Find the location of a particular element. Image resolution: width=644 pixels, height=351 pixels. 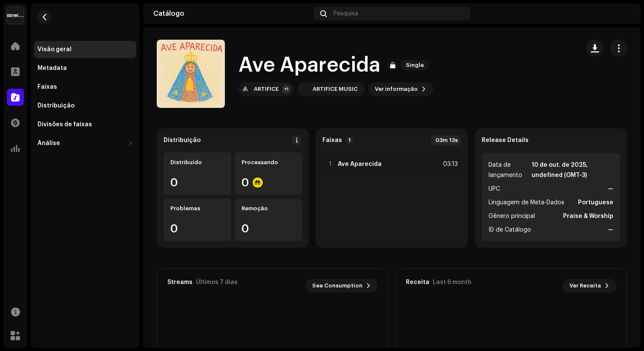

span: ID de Catálogo is located at coordinates (510, 230).